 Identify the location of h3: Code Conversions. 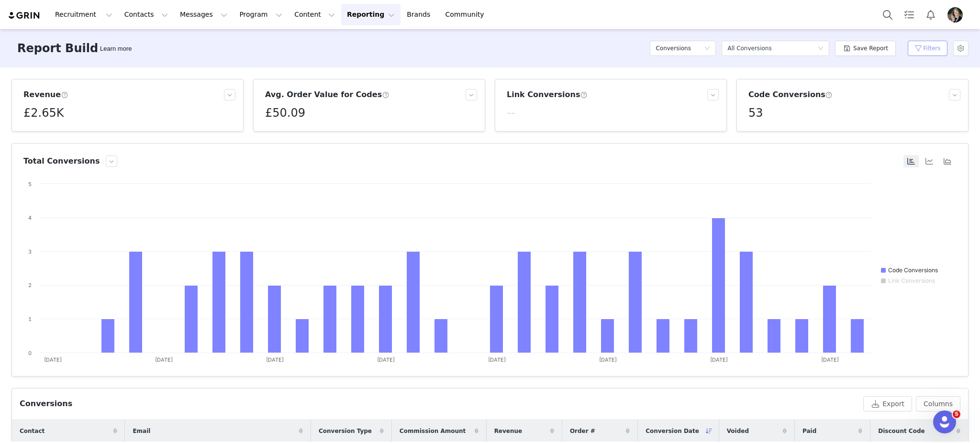
(790, 94).